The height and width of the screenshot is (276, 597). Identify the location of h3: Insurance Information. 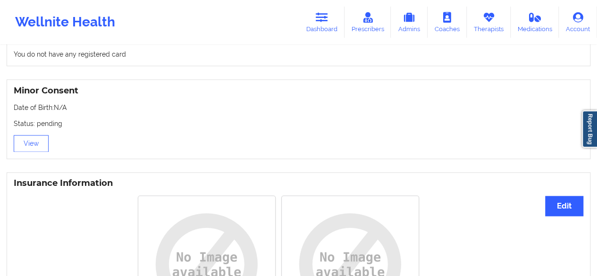
(298, 183).